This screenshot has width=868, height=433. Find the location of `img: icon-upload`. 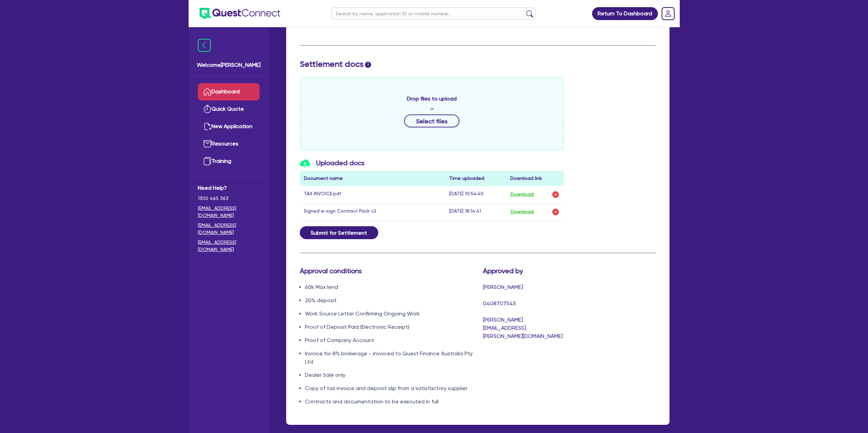

img: icon-upload is located at coordinates (305, 164).